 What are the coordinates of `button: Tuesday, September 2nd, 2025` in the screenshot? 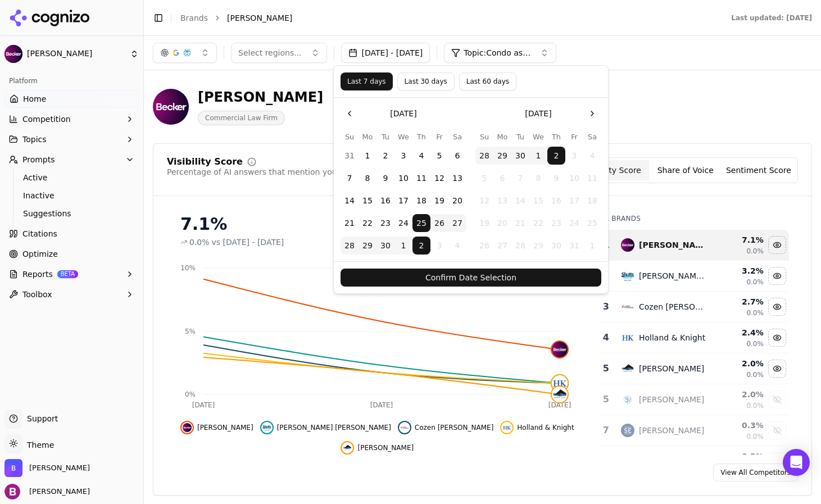 It's located at (386, 155).